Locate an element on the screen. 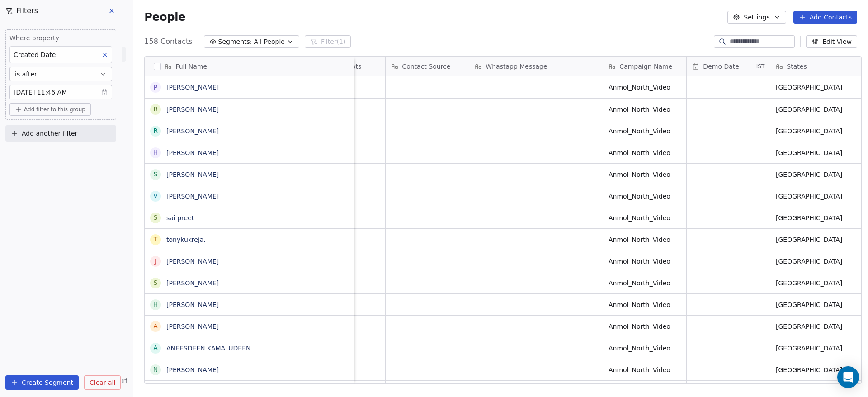 This screenshot has height=397, width=868. span: States is located at coordinates (797, 66).